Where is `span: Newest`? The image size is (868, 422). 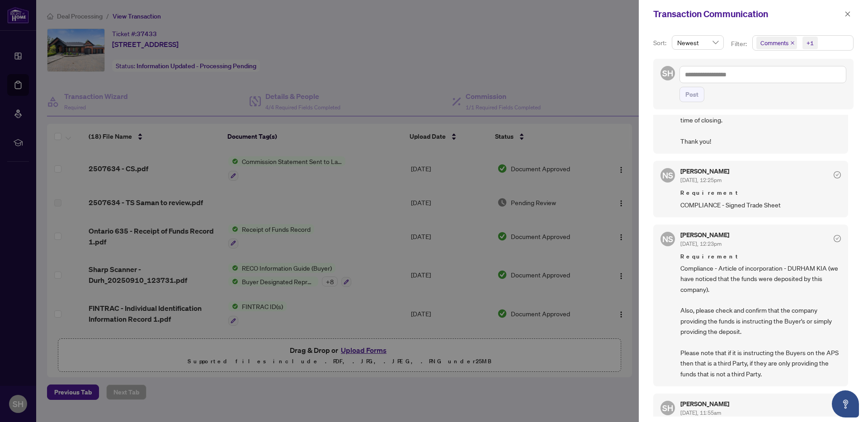 span: Newest is located at coordinates (698, 43).